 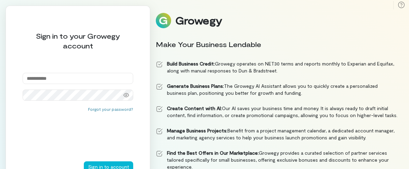 What do you see at coordinates (197, 130) in the screenshot?
I see `strong: Manage Business Projects:` at bounding box center [197, 130].